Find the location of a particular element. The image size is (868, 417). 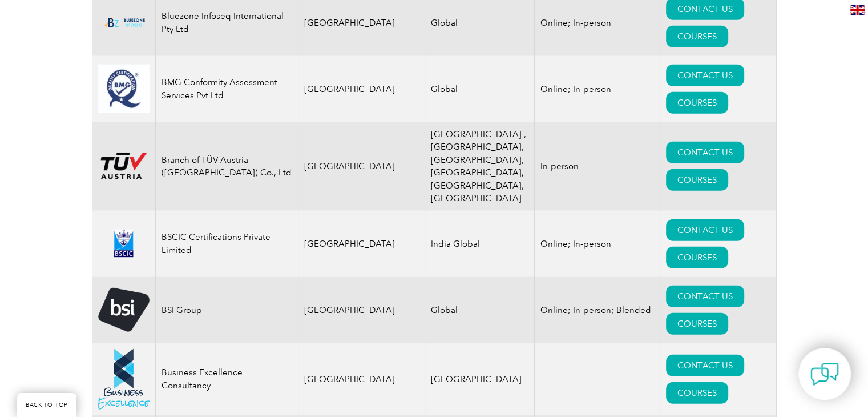

img: 5f72c78c-dabc-ea11-a814-000d3a79823d-logo.png is located at coordinates (124, 310).